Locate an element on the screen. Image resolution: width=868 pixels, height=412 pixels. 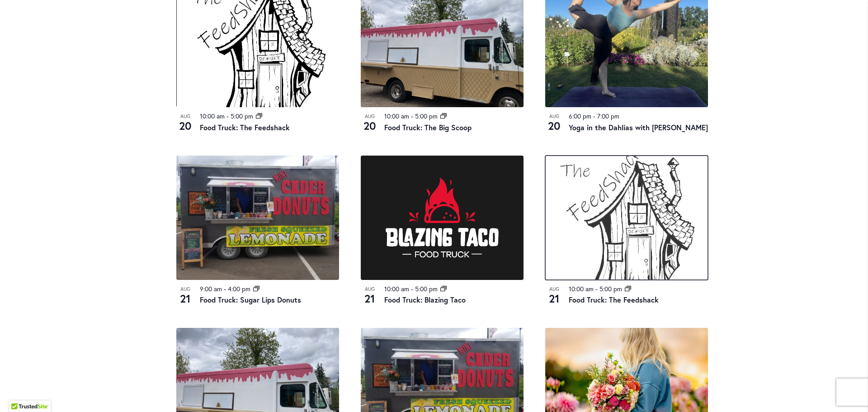
img: Food Truck: Sugar Lips Apple Cider Donuts is located at coordinates (257, 218).